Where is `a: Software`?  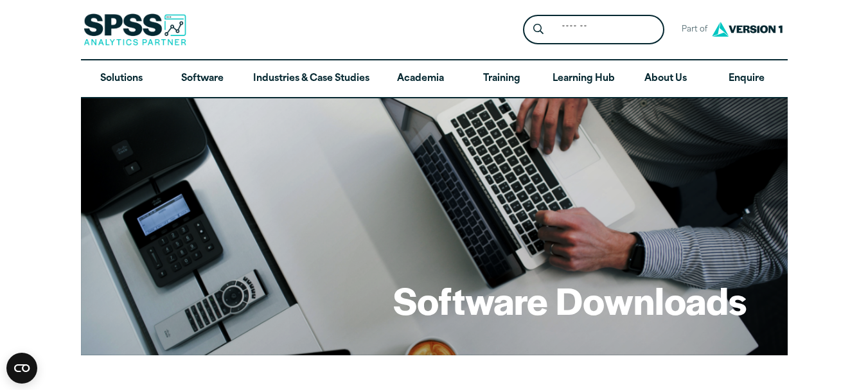 a: Software is located at coordinates (202, 79).